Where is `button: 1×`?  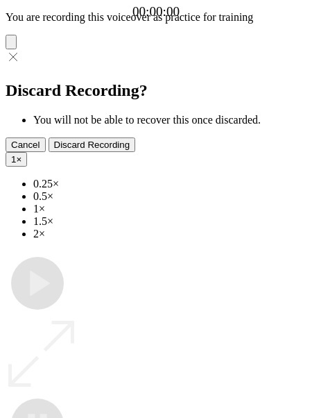 button: 1× is located at coordinates (16, 159).